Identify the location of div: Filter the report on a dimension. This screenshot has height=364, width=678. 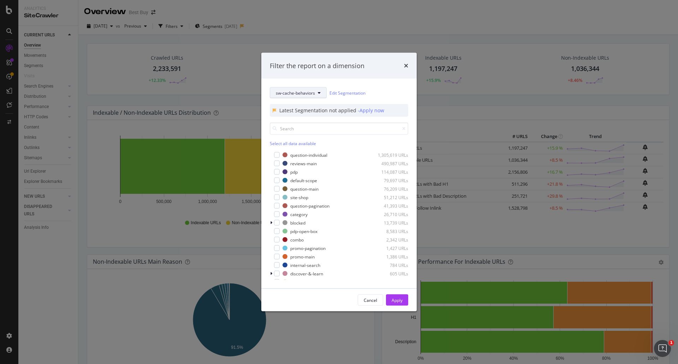
(317, 66).